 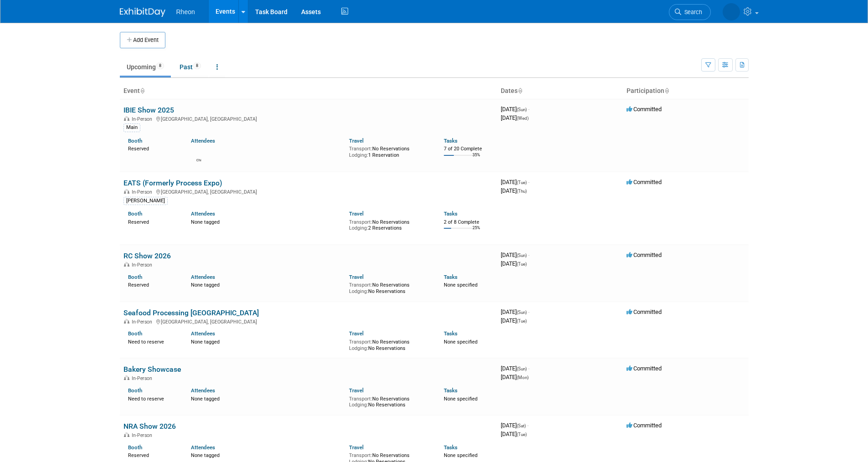 I want to click on div: 2 of 8 Complete, so click(x=469, y=223).